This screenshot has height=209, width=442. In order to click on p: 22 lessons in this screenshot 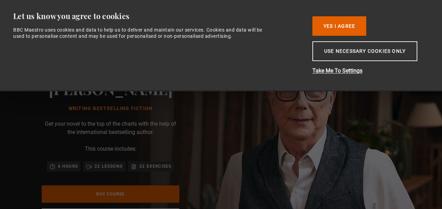, I will do `click(108, 167)`.